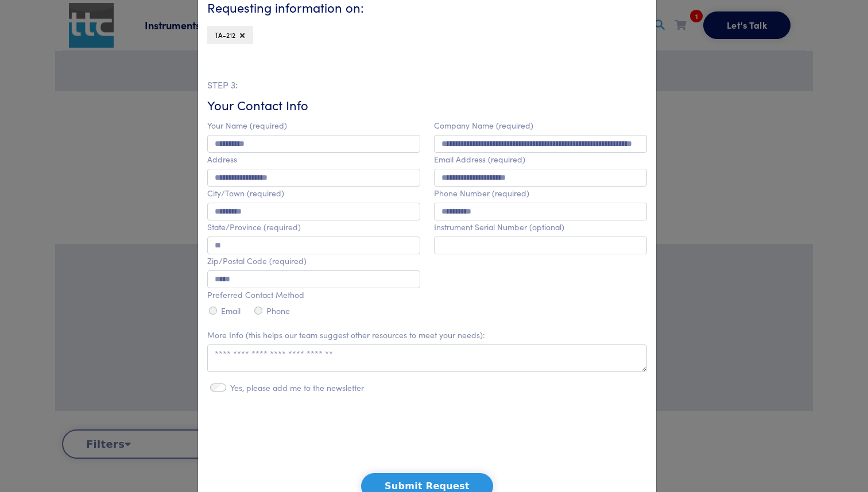 Image resolution: width=868 pixels, height=492 pixels. Describe the element at coordinates (278, 311) in the screenshot. I see `label: Phone` at that location.